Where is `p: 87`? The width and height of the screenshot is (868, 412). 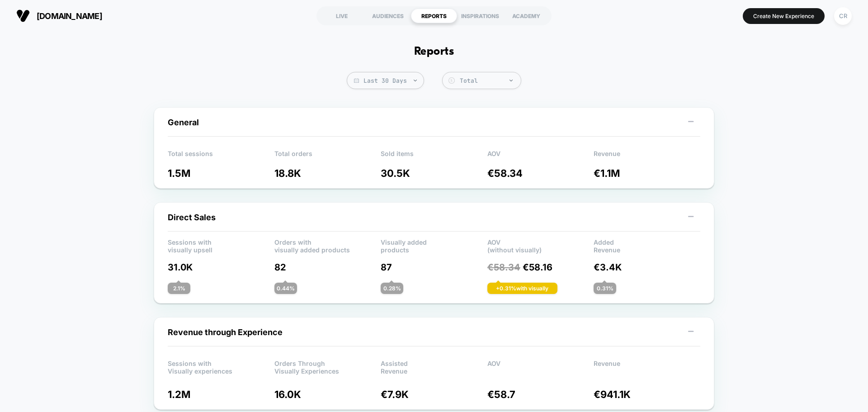
p: 87 is located at coordinates (434, 267).